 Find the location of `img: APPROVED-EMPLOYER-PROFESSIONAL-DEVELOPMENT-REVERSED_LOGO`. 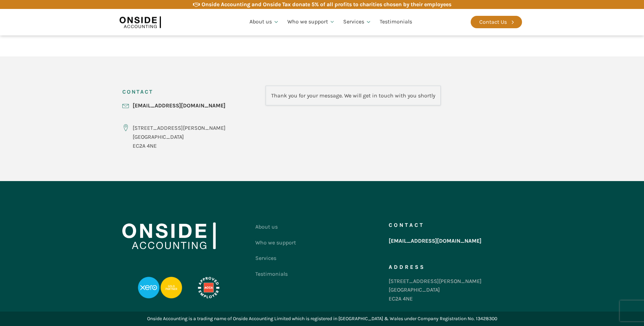

img: APPROVED-EMPLOYER-PROFESSIONAL-DEVELOPMENT-REVERSED_LOGO is located at coordinates (208, 288).